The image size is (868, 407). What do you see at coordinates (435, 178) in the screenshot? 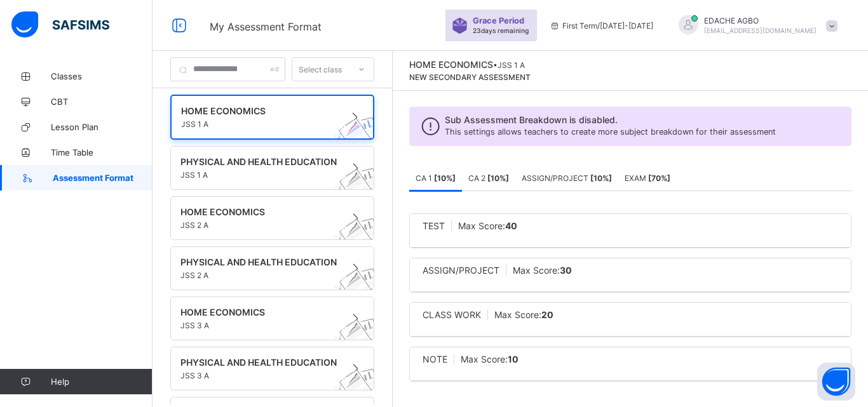
I see `span: CA 1` at bounding box center [435, 178].